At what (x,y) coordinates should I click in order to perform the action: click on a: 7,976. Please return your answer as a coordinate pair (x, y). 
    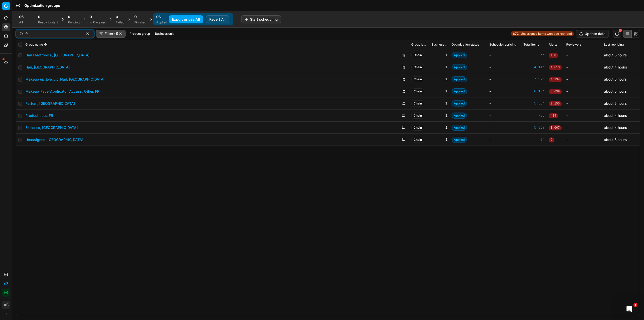
    Looking at the image, I should click on (534, 79).